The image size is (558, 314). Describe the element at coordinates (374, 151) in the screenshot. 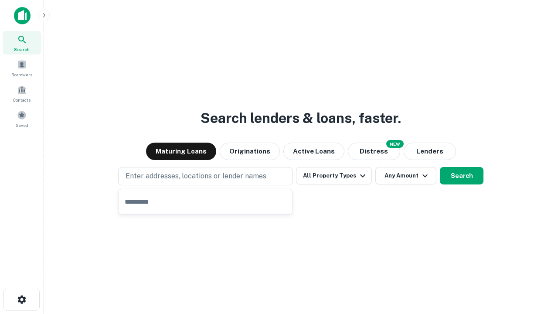

I see `button: Search distressed loans with lien and other non-mortgage details.` at that location.